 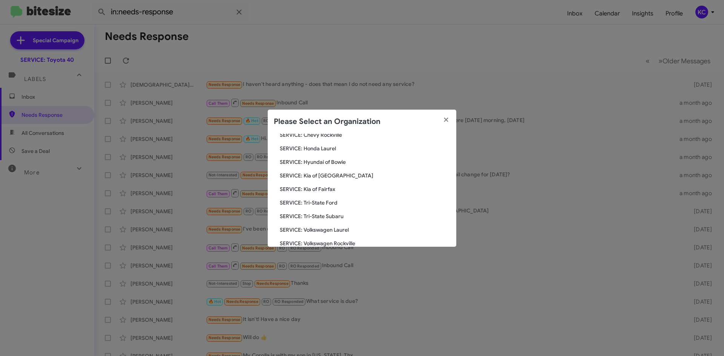 I want to click on span: SERVICE: Volkswagen Rockville, so click(x=365, y=244).